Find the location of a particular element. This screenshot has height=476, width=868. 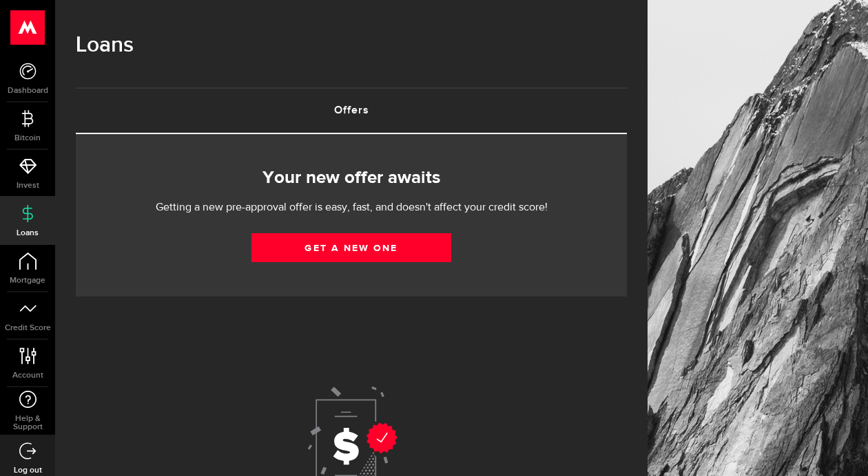

a: Get a new one is located at coordinates (351, 248).